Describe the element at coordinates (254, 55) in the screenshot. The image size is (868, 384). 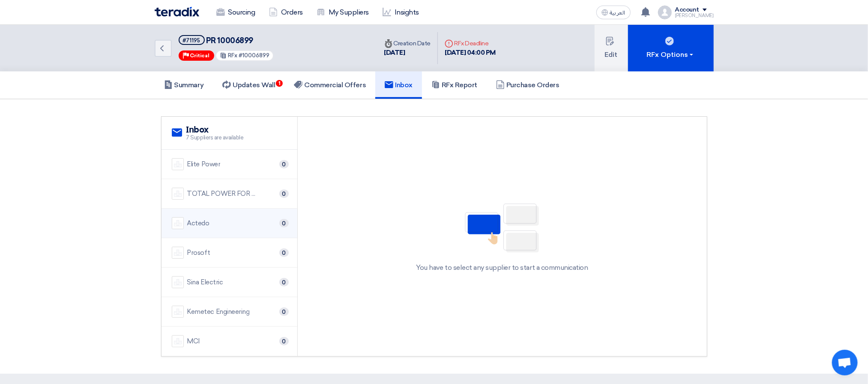
I see `span: #10006899` at that location.